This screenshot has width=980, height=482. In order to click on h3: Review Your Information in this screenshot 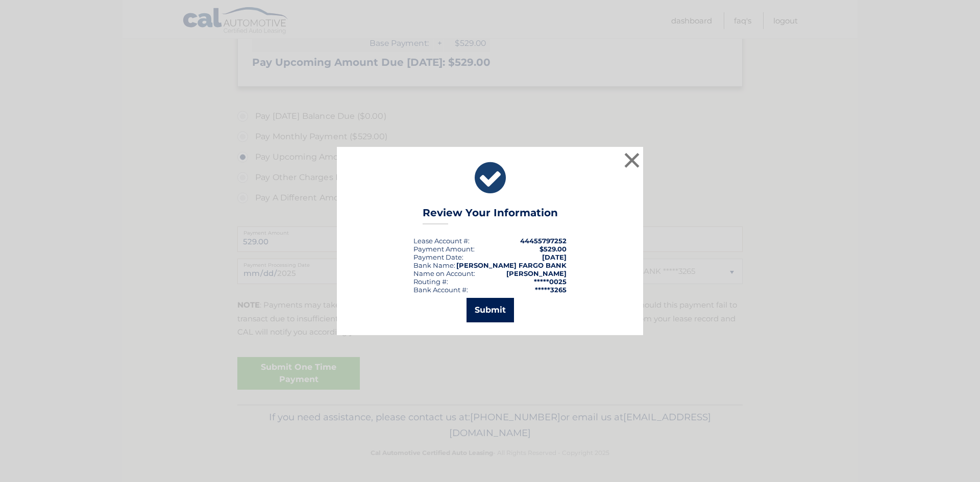, I will do `click(490, 215)`.